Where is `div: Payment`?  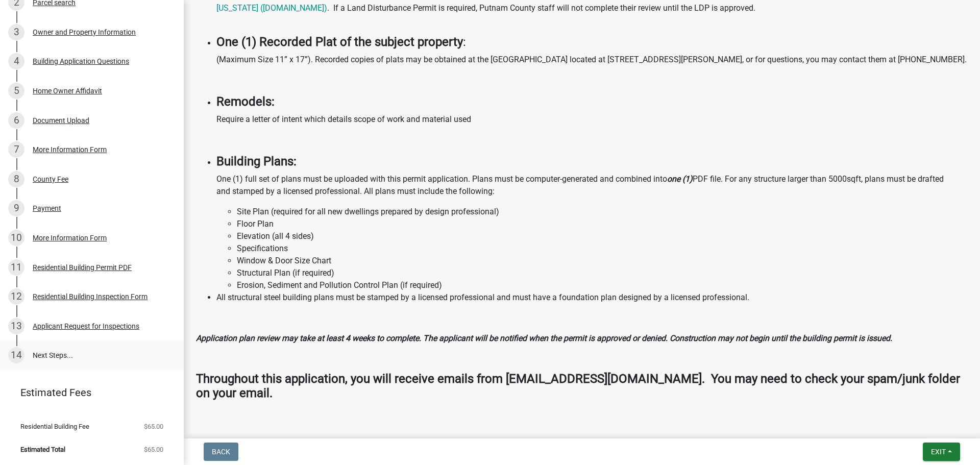 div: Payment is located at coordinates (47, 208).